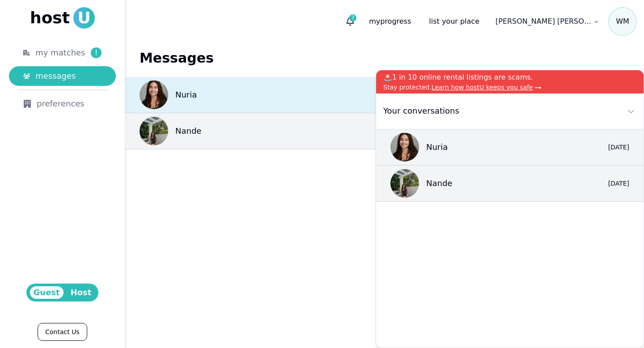 This screenshot has width=644, height=348. I want to click on button: 7, so click(350, 21).